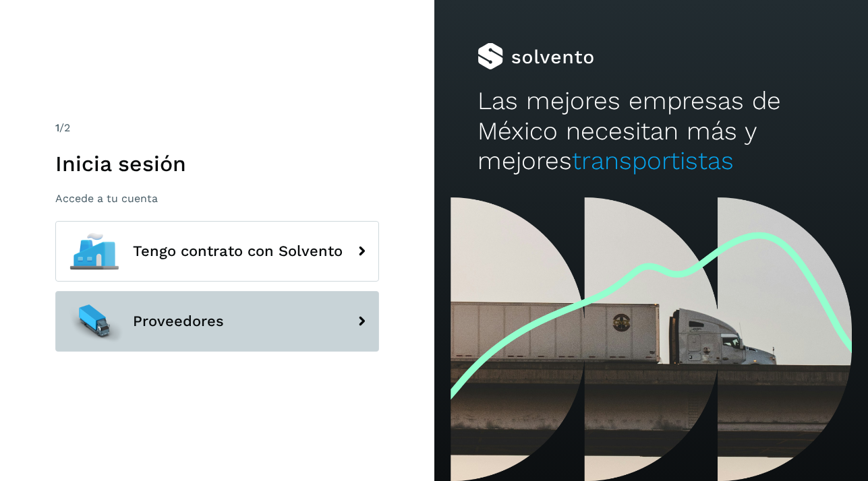  What do you see at coordinates (217, 128) in the screenshot?
I see `div: /2` at bounding box center [217, 128].